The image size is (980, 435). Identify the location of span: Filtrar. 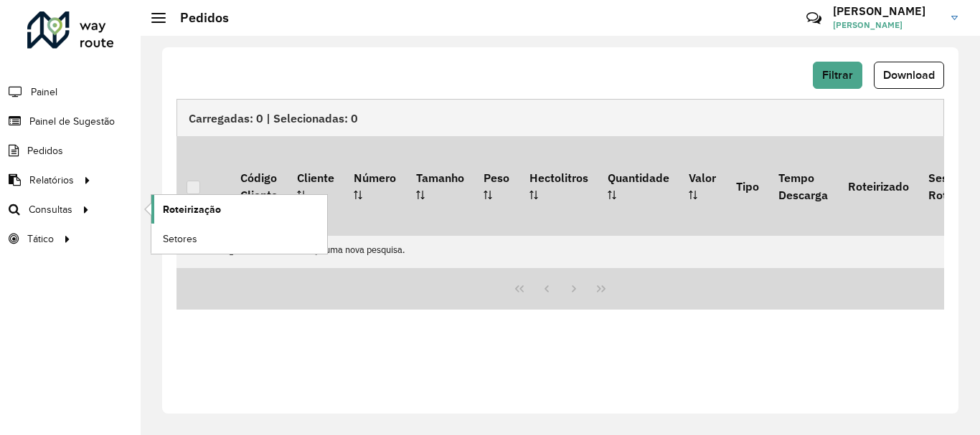
(838, 75).